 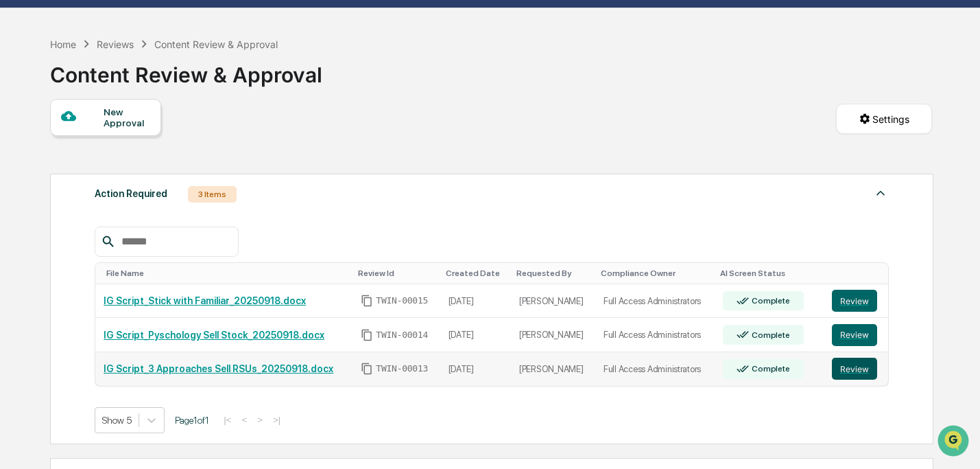 What do you see at coordinates (63, 44) in the screenshot?
I see `div: Home` at bounding box center [63, 44].